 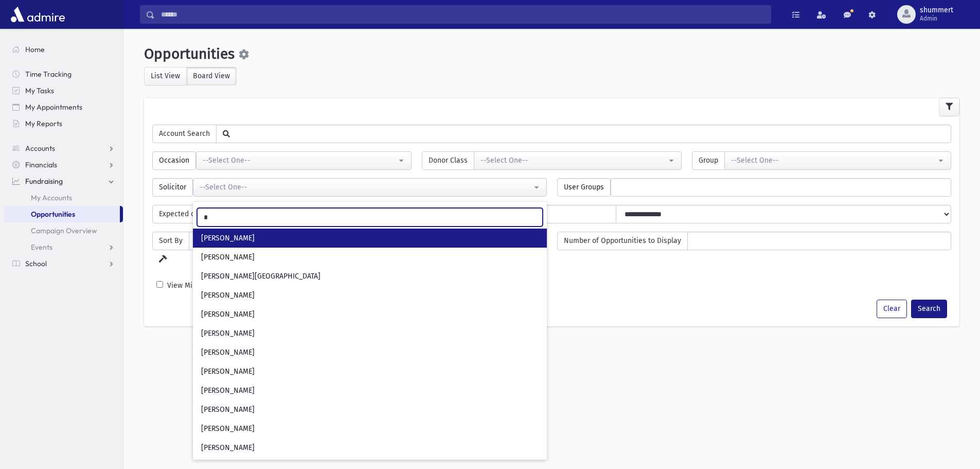 I want to click on span: School, so click(x=36, y=264).